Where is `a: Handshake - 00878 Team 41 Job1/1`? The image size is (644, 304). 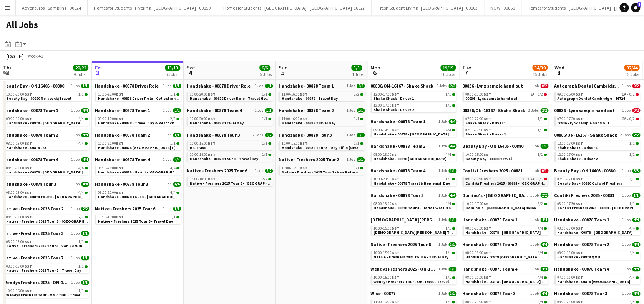
a: Handshake - 00878 Team 41 Job1/1 is located at coordinates (413, 170).